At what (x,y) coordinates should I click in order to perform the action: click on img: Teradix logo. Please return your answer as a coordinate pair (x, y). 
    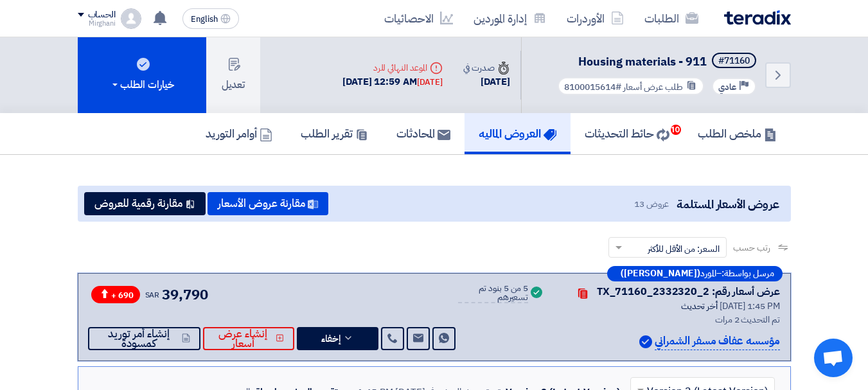
    Looking at the image, I should click on (758, 17).